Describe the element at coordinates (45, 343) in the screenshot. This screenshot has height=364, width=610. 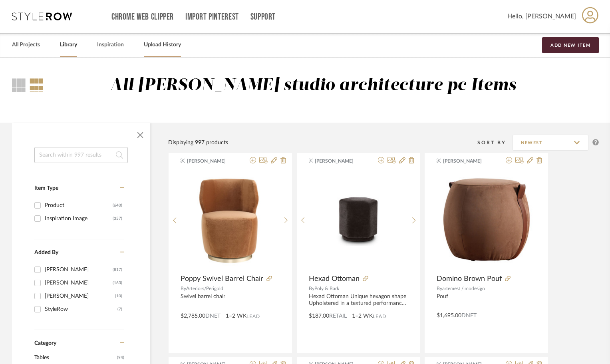
I see `span: Category` at that location.